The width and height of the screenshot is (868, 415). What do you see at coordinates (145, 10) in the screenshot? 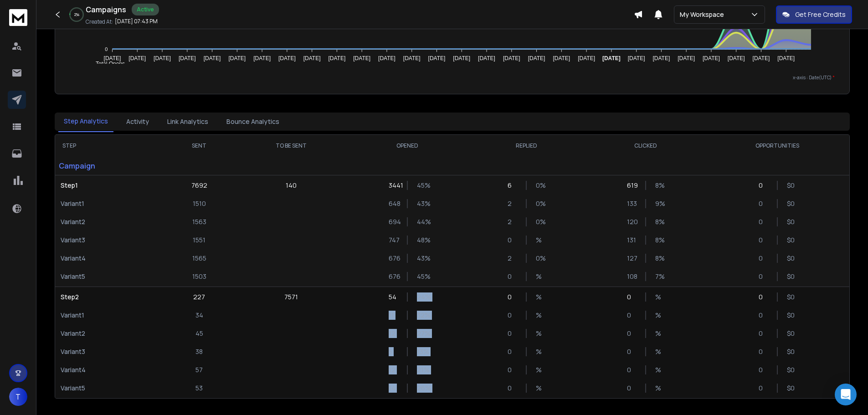
I see `div: Active` at bounding box center [145, 10].